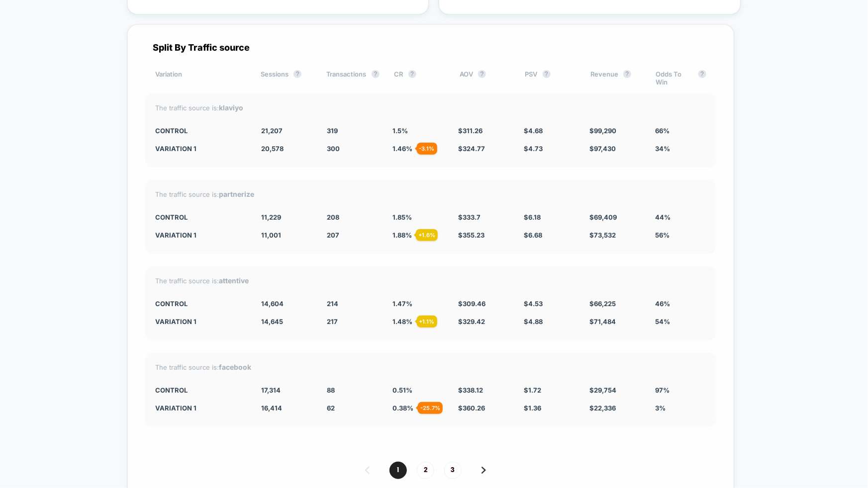  What do you see at coordinates (603, 235) in the screenshot?
I see `span: $ 73,532` at bounding box center [603, 235].